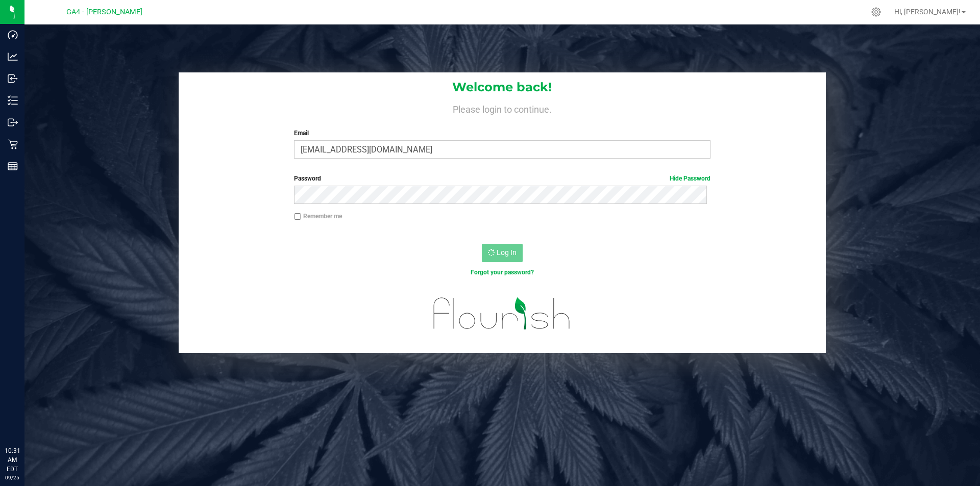 The image size is (980, 486). What do you see at coordinates (876, 11) in the screenshot?
I see `div: Manage settings` at bounding box center [876, 11].